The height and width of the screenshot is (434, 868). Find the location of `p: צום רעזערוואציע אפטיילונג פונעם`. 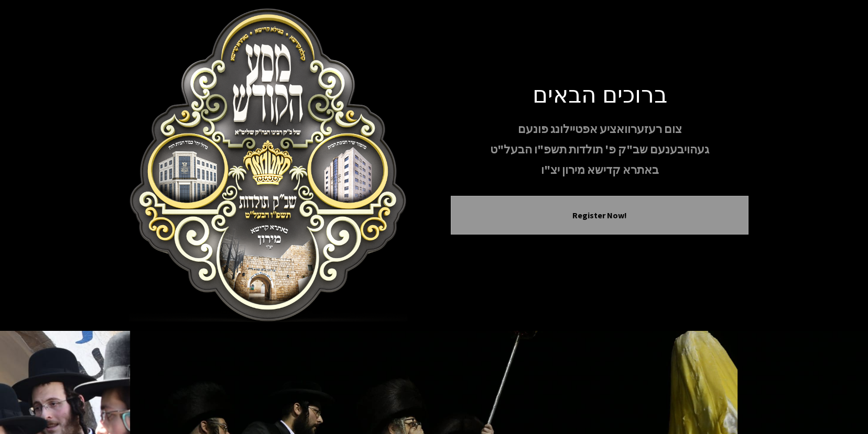

p: צום רעזערוואציע אפטיילונג פונעם is located at coordinates (600, 129).